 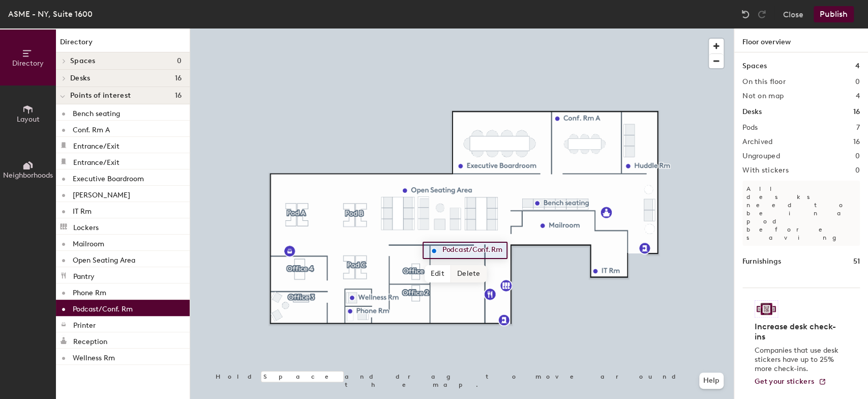 What do you see at coordinates (28, 175) in the screenshot?
I see `span: Neighborhoods` at bounding box center [28, 175].